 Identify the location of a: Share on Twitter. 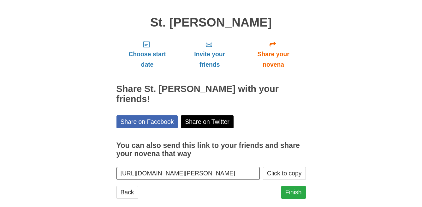
(207, 122).